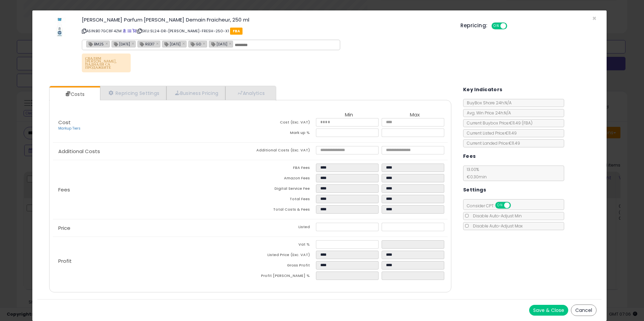  Describe the element at coordinates (469, 156) in the screenshot. I see `h5: Fees` at that location.